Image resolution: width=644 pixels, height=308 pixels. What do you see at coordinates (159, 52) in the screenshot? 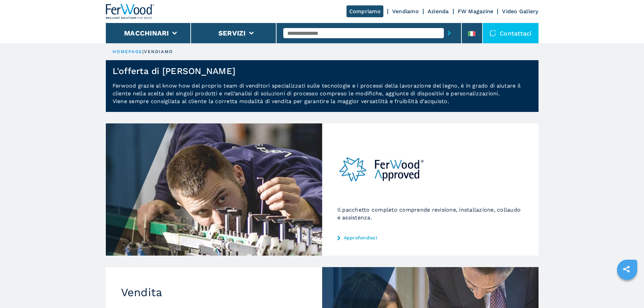
I see `p: vendiamo` at bounding box center [159, 52].